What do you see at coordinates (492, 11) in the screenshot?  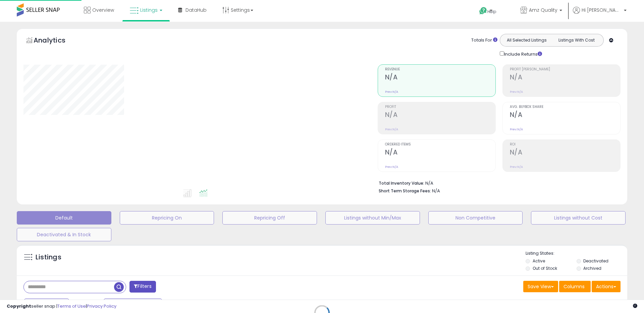 I see `span: Help` at bounding box center [492, 11].